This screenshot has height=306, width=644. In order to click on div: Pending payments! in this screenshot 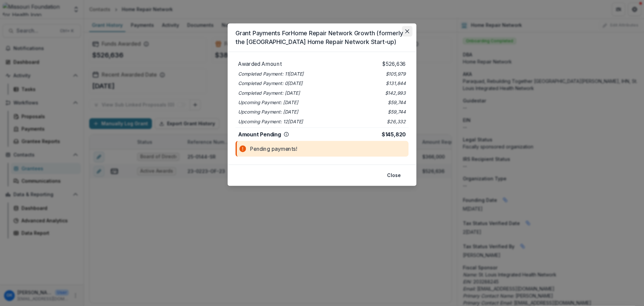, I will do `click(322, 148)`.